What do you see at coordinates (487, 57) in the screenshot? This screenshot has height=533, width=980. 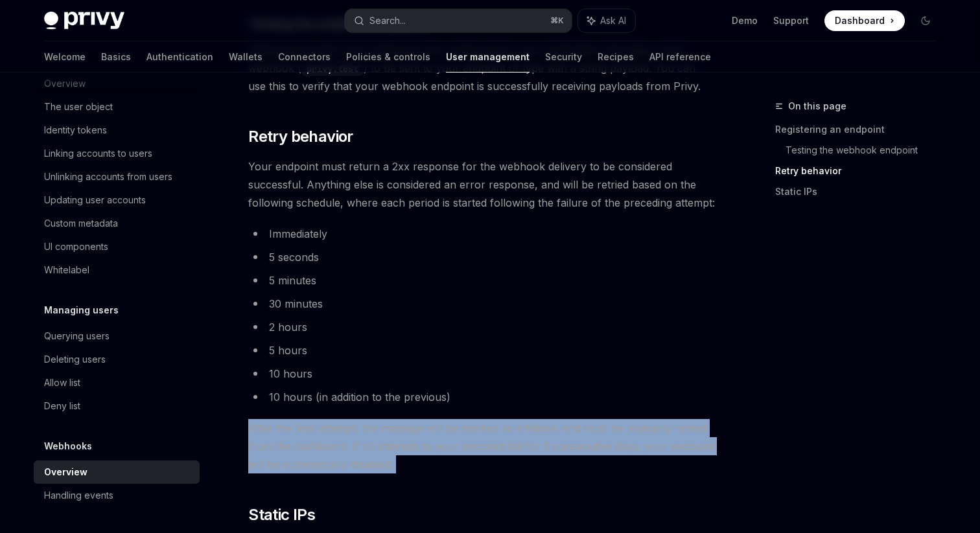 I see `a: User management` at bounding box center [487, 57].